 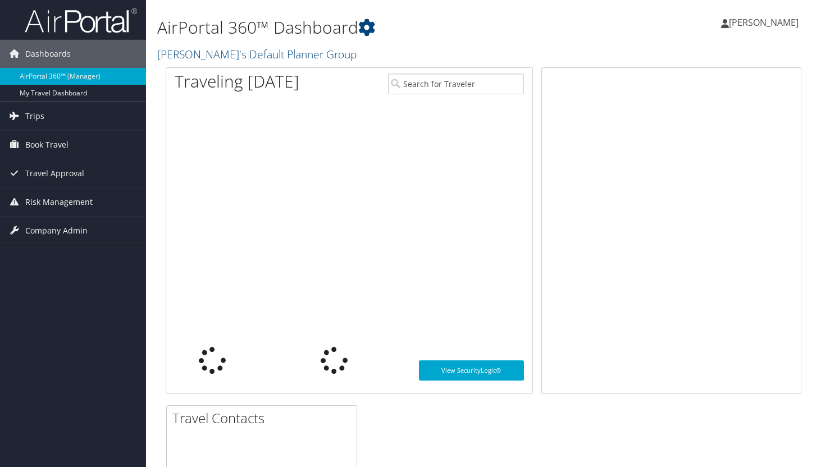 I want to click on span: Travel Approval, so click(x=54, y=174).